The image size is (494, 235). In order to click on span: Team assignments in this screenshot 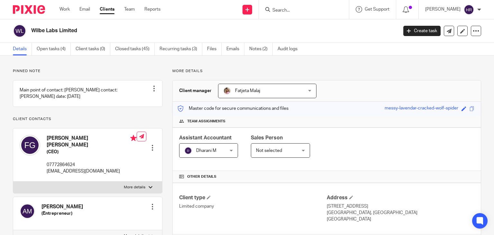, I will do `click(206, 121)`.